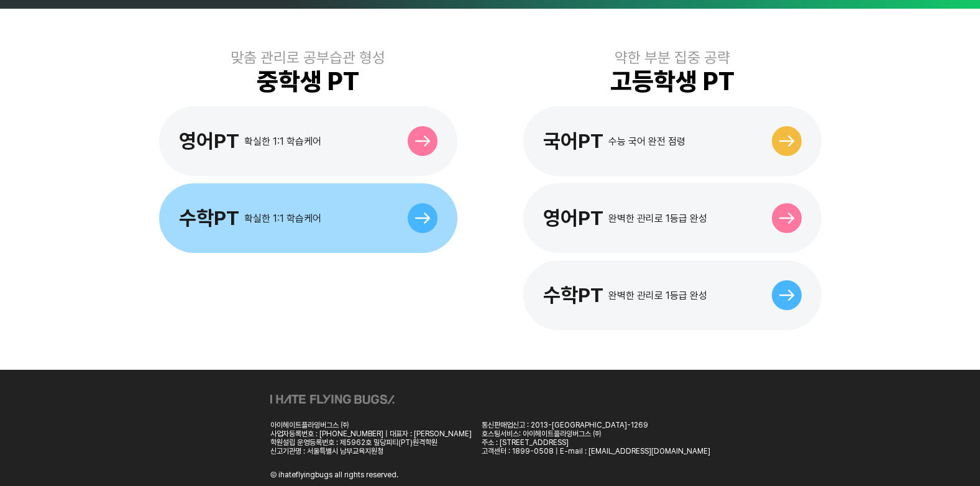 This screenshot has width=980, height=486. Describe the element at coordinates (371, 442) in the screenshot. I see `div: 학원설립 운영등록번호 : 제5962호 밀당피티(PT)원격학원` at that location.